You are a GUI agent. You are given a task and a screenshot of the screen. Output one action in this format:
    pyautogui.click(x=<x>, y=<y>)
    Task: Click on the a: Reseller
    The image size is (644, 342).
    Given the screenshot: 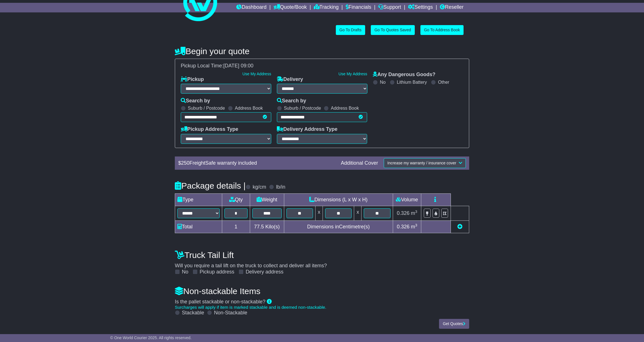 What is the action you would take?
    pyautogui.click(x=452, y=8)
    